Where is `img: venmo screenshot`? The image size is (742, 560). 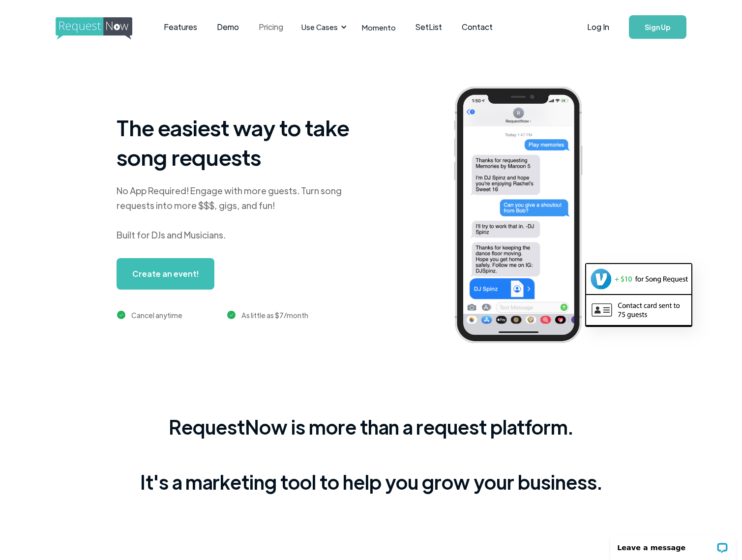
img: venmo screenshot is located at coordinates (639, 279).